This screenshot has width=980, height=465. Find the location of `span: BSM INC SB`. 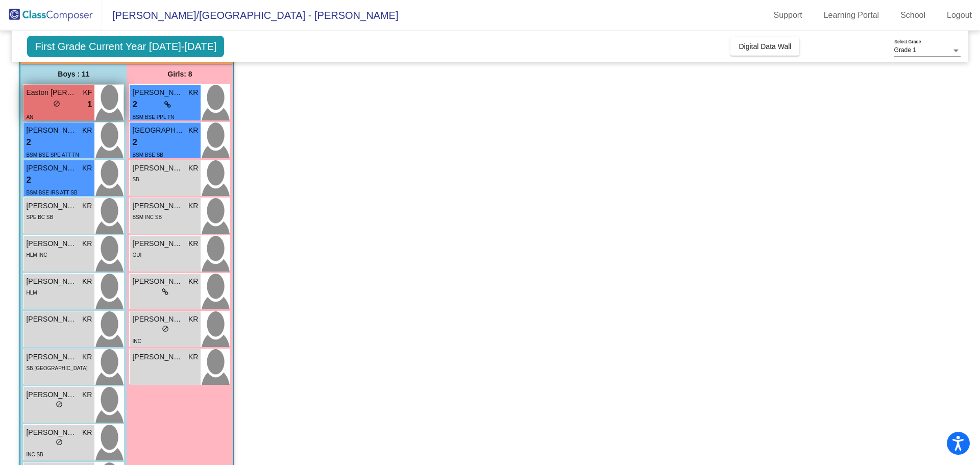

span: BSM INC SB is located at coordinates (147, 217).